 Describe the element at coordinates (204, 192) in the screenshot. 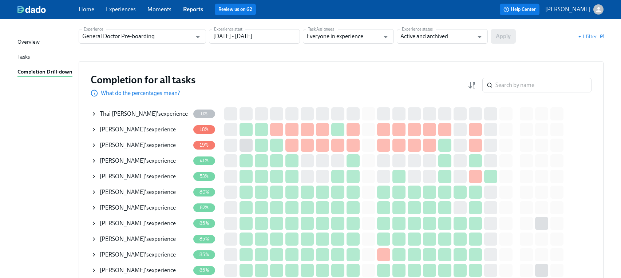

I see `span: 80%` at that location.